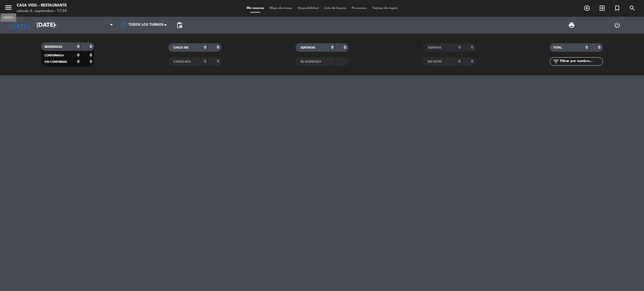 The image size is (644, 291). Describe the element at coordinates (42, 11) in the screenshot. I see `div: sábado 6. septiembre - 17:34` at that location.